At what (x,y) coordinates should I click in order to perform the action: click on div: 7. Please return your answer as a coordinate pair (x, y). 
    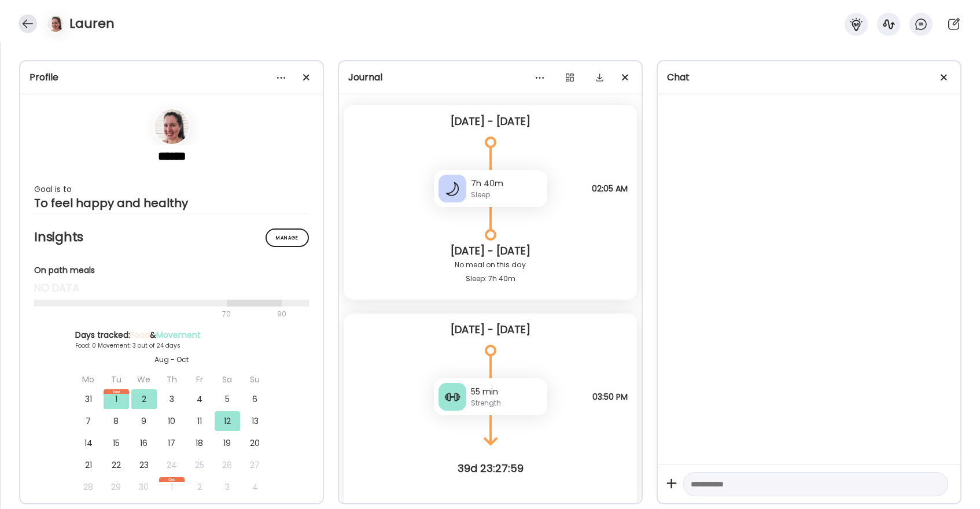
    Looking at the image, I should click on (88, 421).